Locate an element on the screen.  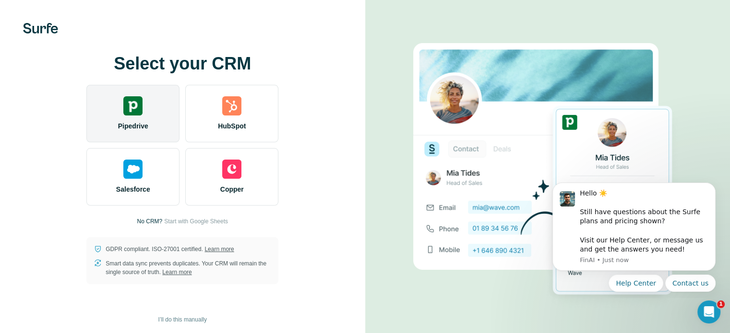
button: I’ll do this manually is located at coordinates (182, 320).